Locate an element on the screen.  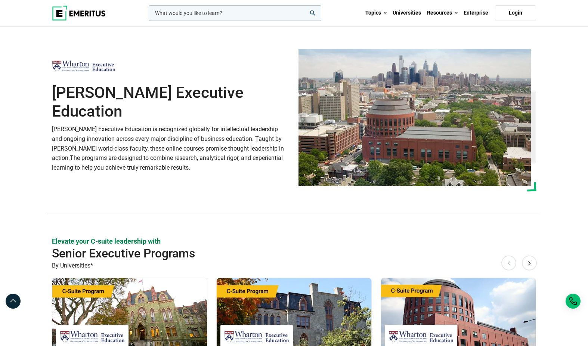
p: By Universities* is located at coordinates (294, 265).